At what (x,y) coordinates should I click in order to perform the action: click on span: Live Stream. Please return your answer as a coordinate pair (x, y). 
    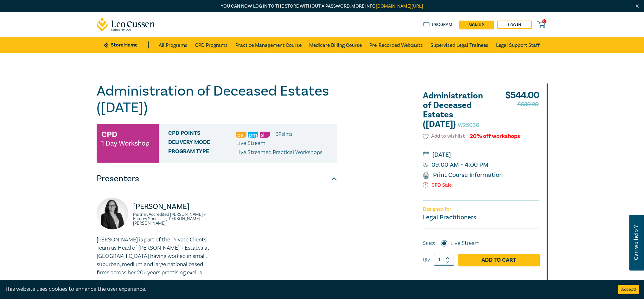
    Looking at the image, I should click on (251, 143).